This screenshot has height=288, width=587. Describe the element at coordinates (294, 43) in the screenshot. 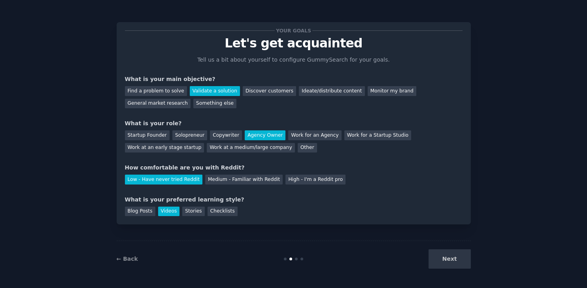

I see `p: Let's get acquainted` at that location.